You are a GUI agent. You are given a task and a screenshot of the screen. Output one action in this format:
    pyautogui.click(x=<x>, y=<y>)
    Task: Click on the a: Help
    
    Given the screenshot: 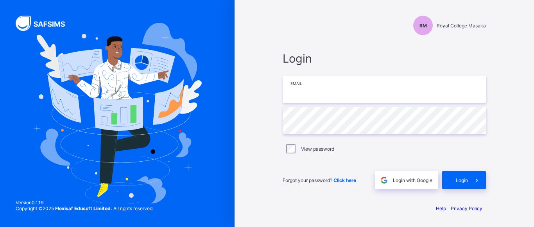 What is the action you would take?
    pyautogui.click(x=441, y=208)
    